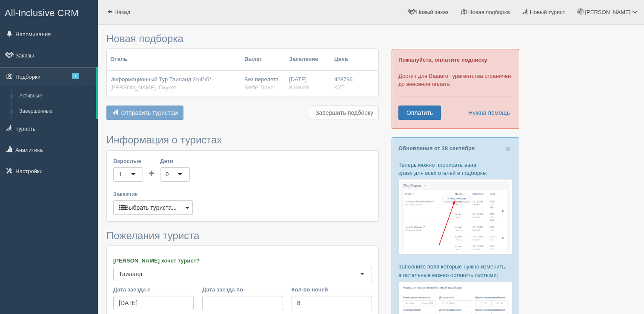 This screenshot has height=314, width=644. What do you see at coordinates (455, 270) in the screenshot?
I see `p: Заполните поля которые нужно изменить, а остальные можно оставить пустыми:` at bounding box center [455, 270].